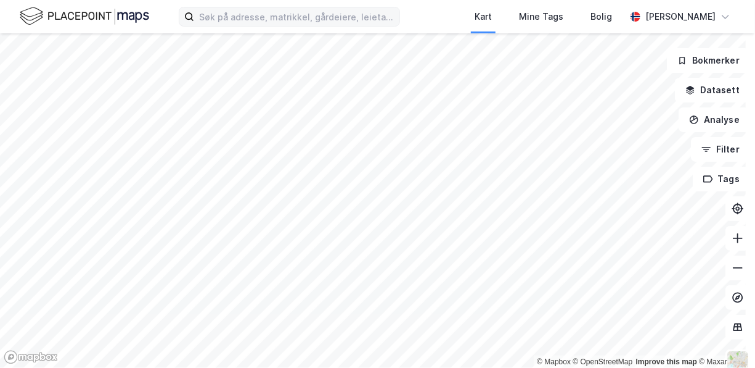 This screenshot has height=368, width=755. Describe the element at coordinates (722, 179) in the screenshot. I see `button: Tags` at that location.